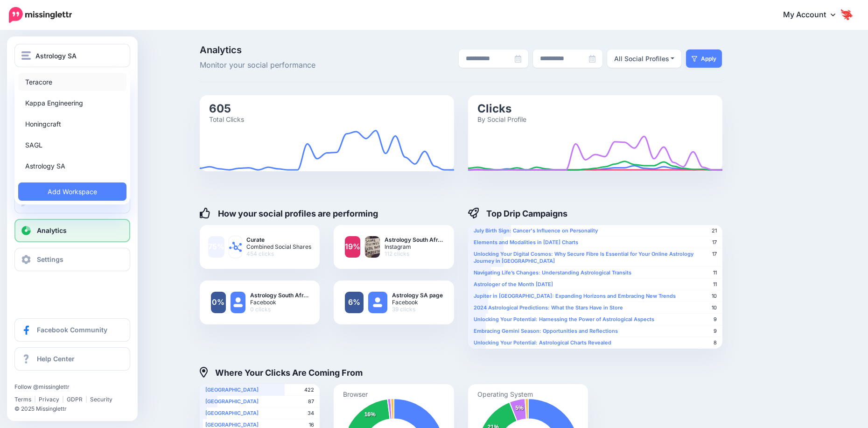  I want to click on span: 87, so click(311, 401).